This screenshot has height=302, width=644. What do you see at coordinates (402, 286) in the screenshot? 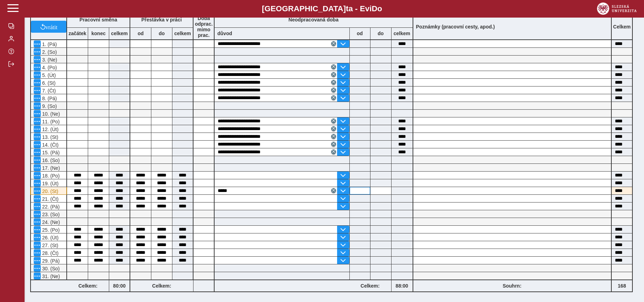
I see `b: 88:00` at bounding box center [402, 286].